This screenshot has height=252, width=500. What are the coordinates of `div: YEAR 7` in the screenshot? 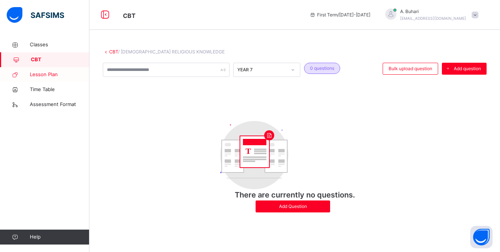 It's located at (262, 70).